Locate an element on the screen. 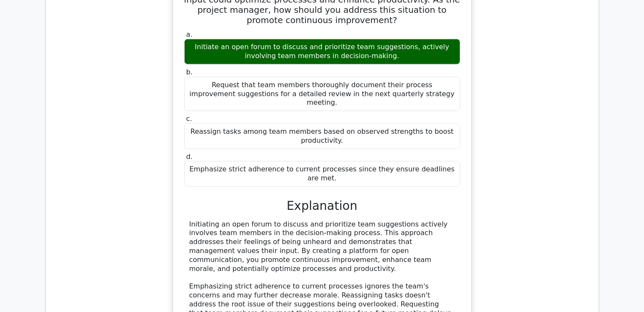 This screenshot has height=312, width=644. span: b. is located at coordinates (190, 72).